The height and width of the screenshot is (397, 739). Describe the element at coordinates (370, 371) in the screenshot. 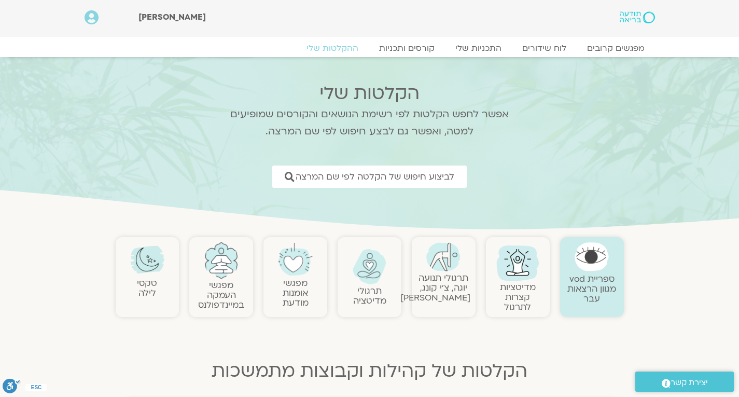

I see `h2: הקלטות של קהילות וקבוצות מתמשכות` at that location.